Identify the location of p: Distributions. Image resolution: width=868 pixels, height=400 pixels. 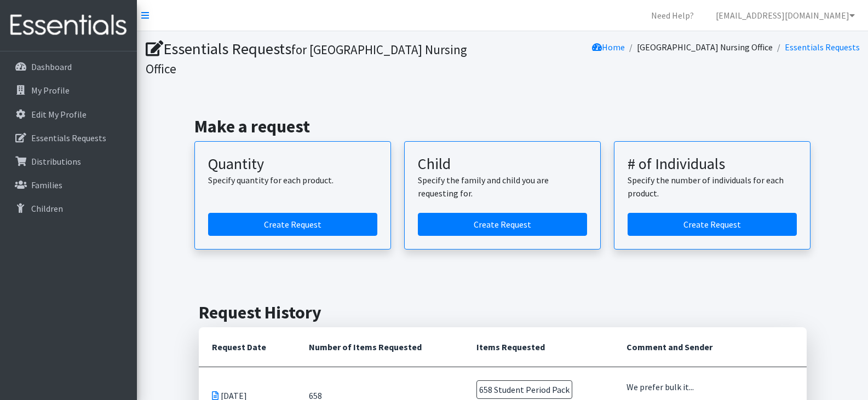
(56, 161).